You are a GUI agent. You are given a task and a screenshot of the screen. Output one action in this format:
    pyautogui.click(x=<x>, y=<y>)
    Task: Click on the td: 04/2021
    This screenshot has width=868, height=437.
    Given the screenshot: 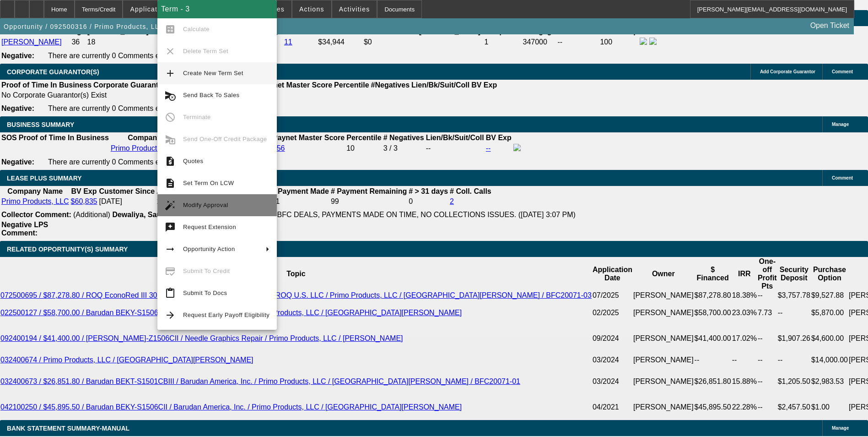 What is the action you would take?
    pyautogui.click(x=612, y=407)
    